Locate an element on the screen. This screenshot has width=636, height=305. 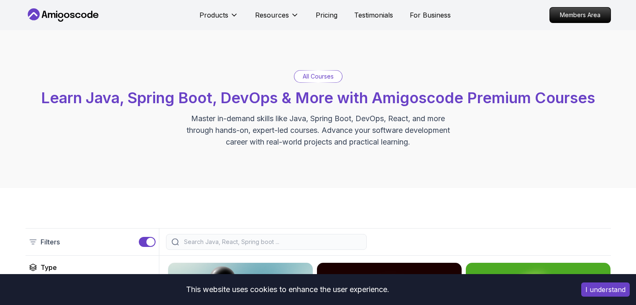
p: Pricing is located at coordinates (326, 15).